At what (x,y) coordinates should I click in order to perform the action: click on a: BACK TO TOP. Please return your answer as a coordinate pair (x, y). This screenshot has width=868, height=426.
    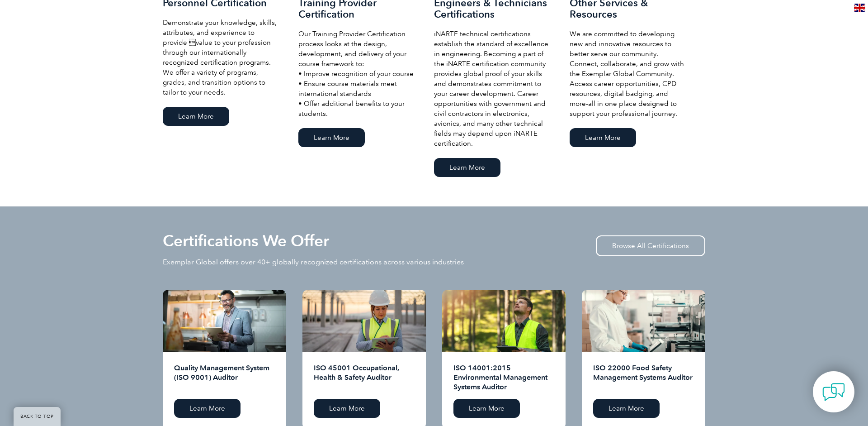
    Looking at the image, I should click on (37, 416).